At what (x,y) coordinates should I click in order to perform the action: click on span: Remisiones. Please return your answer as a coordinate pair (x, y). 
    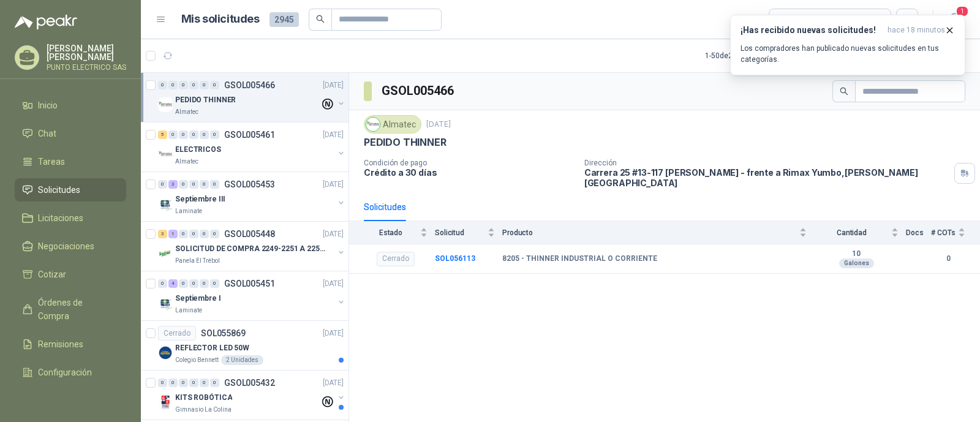
    Looking at the image, I should click on (61, 344).